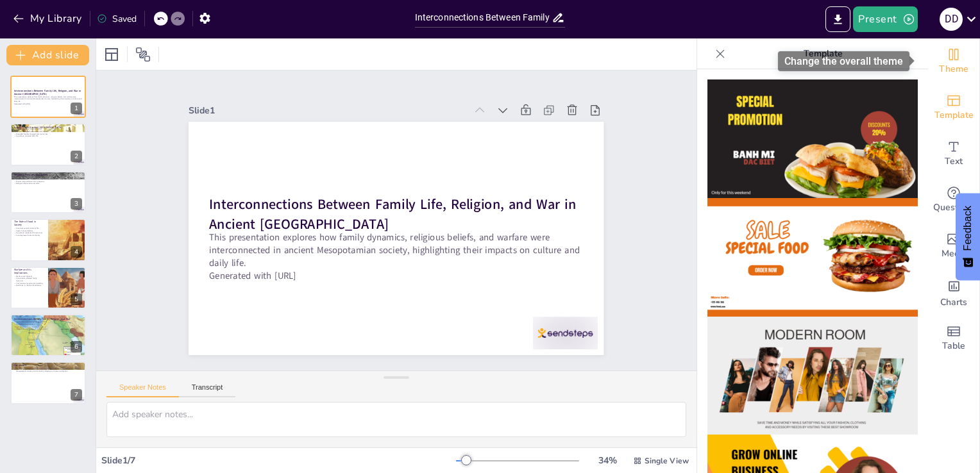  What do you see at coordinates (48, 327) in the screenshot?
I see `p: Interplay shaped Mesopotamian culture` at bounding box center [48, 327].